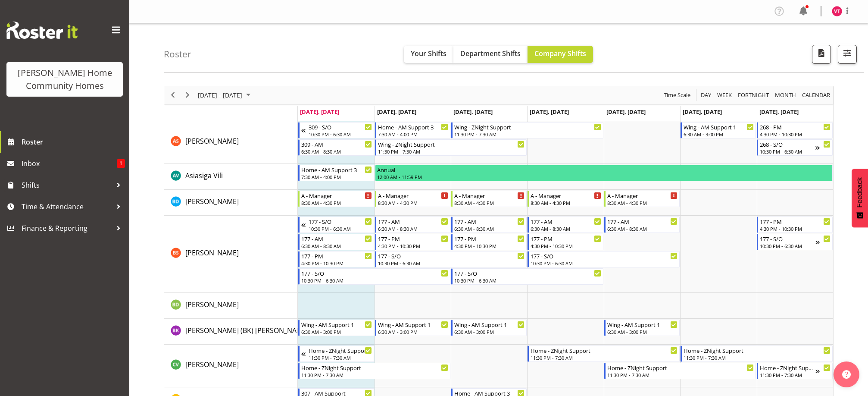 The height and width of the screenshot is (396, 868). What do you see at coordinates (816, 95) in the screenshot?
I see `button: Month` at bounding box center [816, 95].